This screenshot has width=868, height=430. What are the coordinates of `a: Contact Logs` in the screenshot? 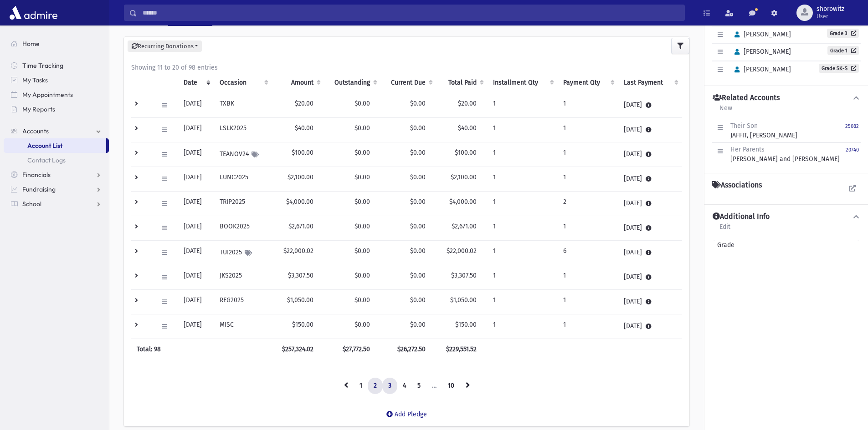 It's located at (56, 160).